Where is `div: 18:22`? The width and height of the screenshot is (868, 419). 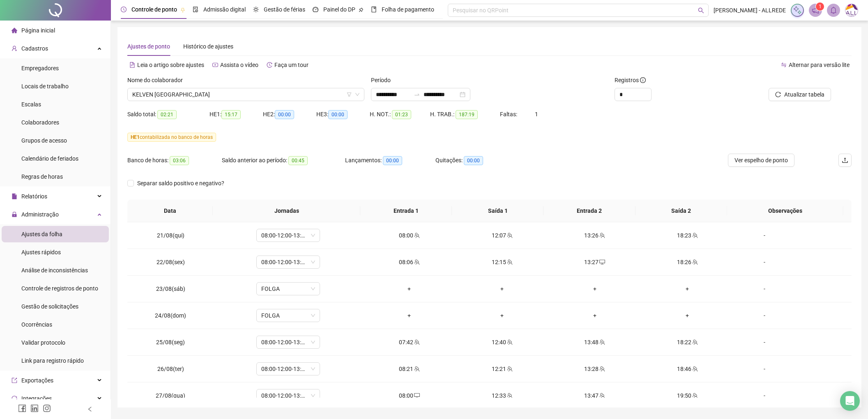 div: 18:22 is located at coordinates (688, 342).